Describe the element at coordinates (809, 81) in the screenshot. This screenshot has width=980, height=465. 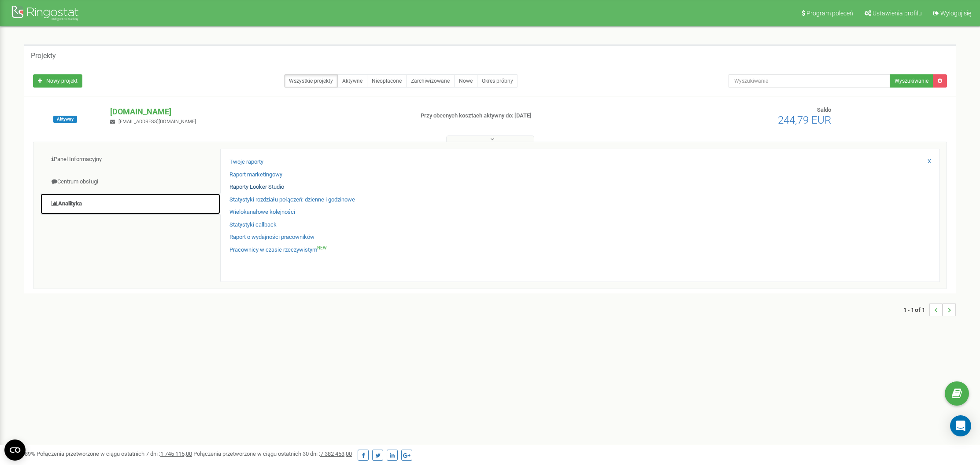
I see `input: Wyszukiwanie` at that location.